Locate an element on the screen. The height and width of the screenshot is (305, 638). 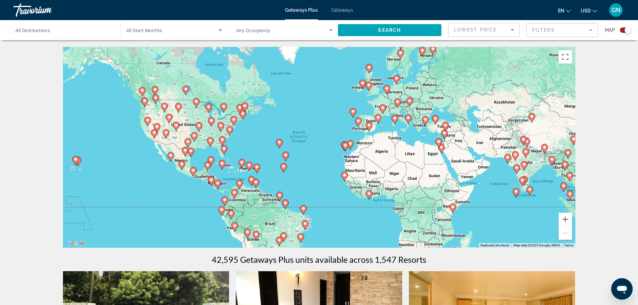
span: Getaways Plus is located at coordinates (301, 10).